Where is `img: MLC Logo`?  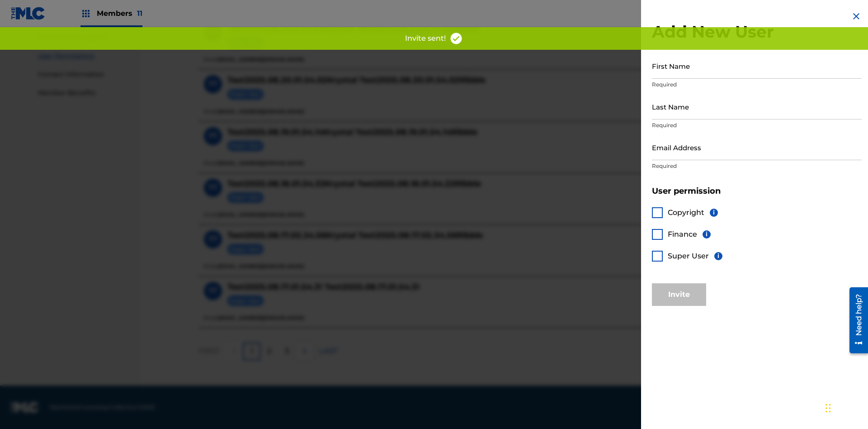
img: MLC Logo is located at coordinates (28, 13).